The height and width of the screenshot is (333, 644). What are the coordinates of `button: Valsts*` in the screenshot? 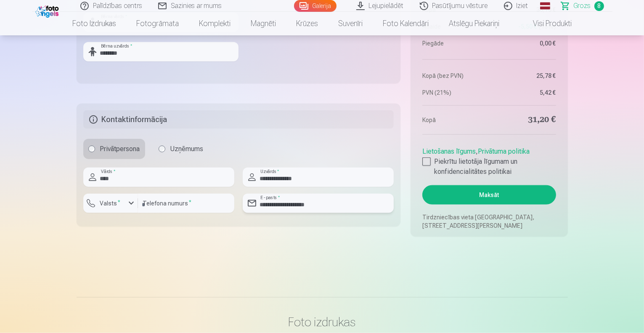 It's located at (111, 203).